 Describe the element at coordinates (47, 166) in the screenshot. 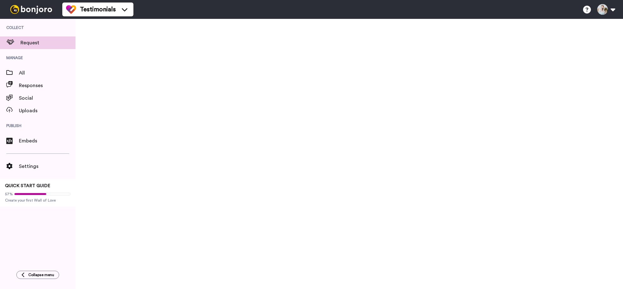

I see `span: Settings` at that location.